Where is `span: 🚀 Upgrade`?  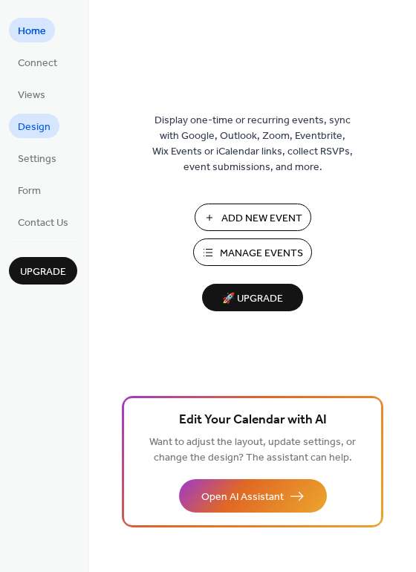 span: 🚀 Upgrade is located at coordinates (253, 299).